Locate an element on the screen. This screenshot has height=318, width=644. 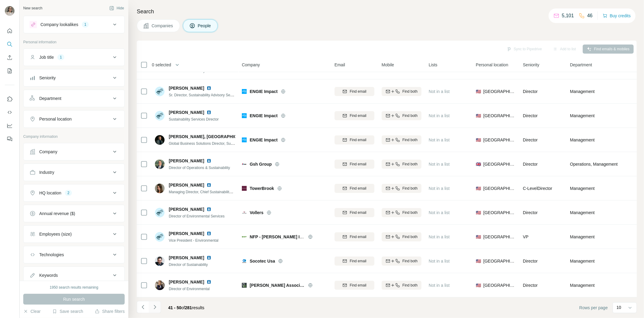
button: Company is located at coordinates (74, 152).